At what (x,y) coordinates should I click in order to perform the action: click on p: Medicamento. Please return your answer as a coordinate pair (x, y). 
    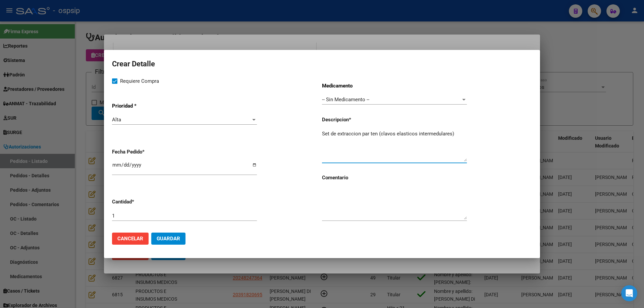
    Looking at the image, I should click on (354, 86).